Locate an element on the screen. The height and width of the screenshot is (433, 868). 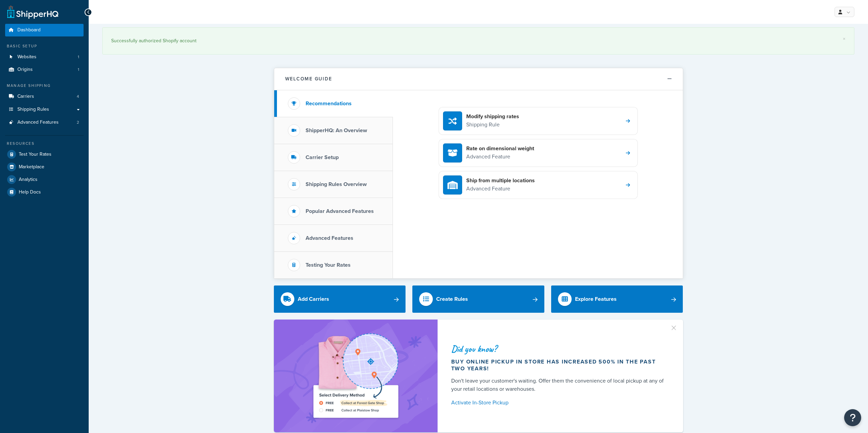
a: Shipping Rules is located at coordinates (44, 110).